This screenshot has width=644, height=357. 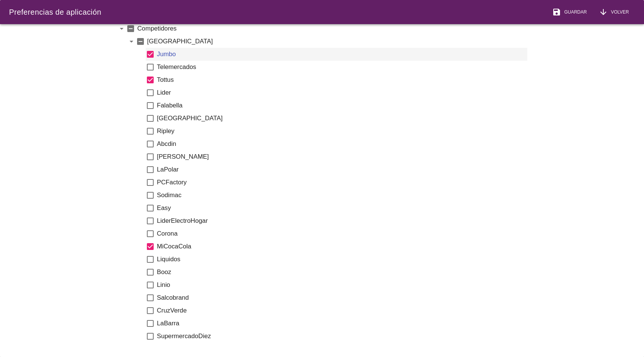 What do you see at coordinates (342, 220) in the screenshot?
I see `label: LiderElectroHogar` at bounding box center [342, 220].